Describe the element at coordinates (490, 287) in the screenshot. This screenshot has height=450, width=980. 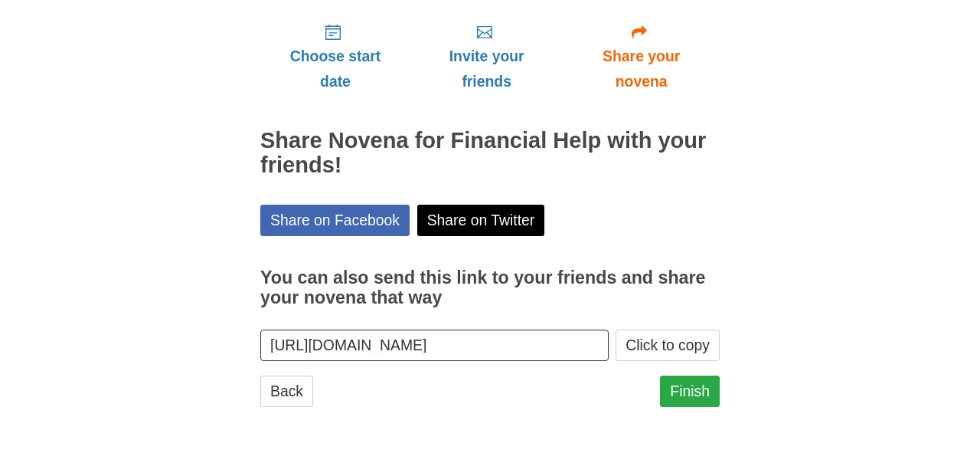
I see `h3: You can also send this link to your friends and share your novena that way` at that location.